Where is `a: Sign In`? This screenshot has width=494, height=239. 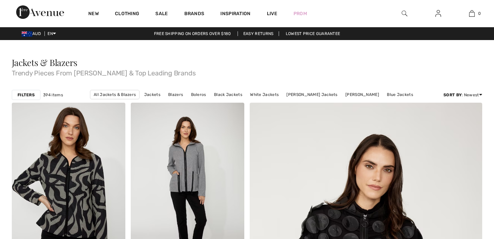
a: Sign In is located at coordinates (438, 13).